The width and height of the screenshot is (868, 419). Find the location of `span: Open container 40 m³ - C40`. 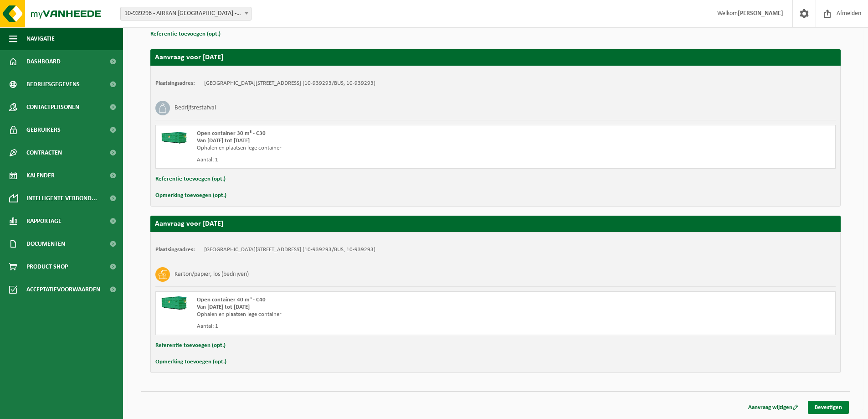

span: Open container 40 m³ - C40 is located at coordinates (231, 300).